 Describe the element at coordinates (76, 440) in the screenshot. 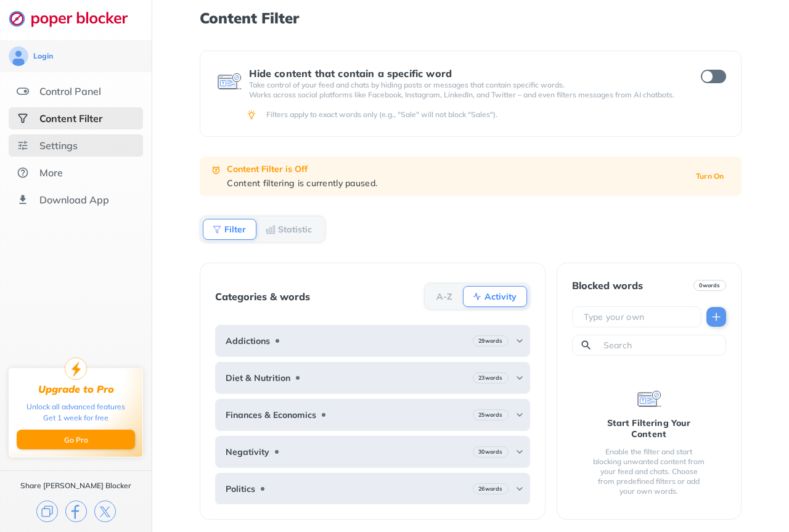

I see `button: Go Pro` at that location.